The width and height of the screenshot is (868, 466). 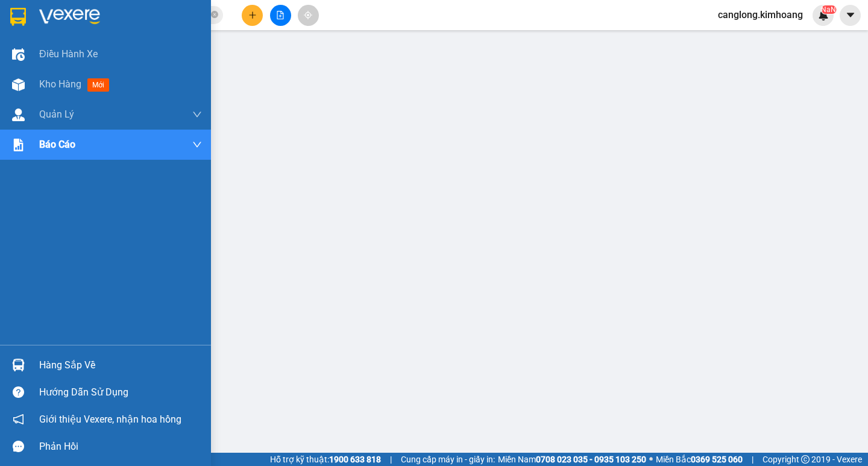 What do you see at coordinates (18, 419) in the screenshot?
I see `span: notification` at bounding box center [18, 419].